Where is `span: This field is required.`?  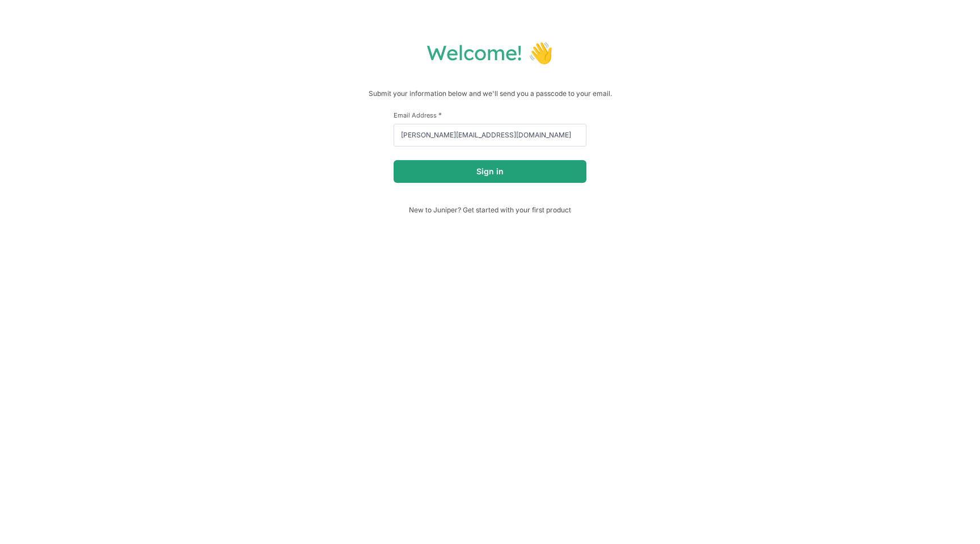 span: This field is required. is located at coordinates (440, 115).